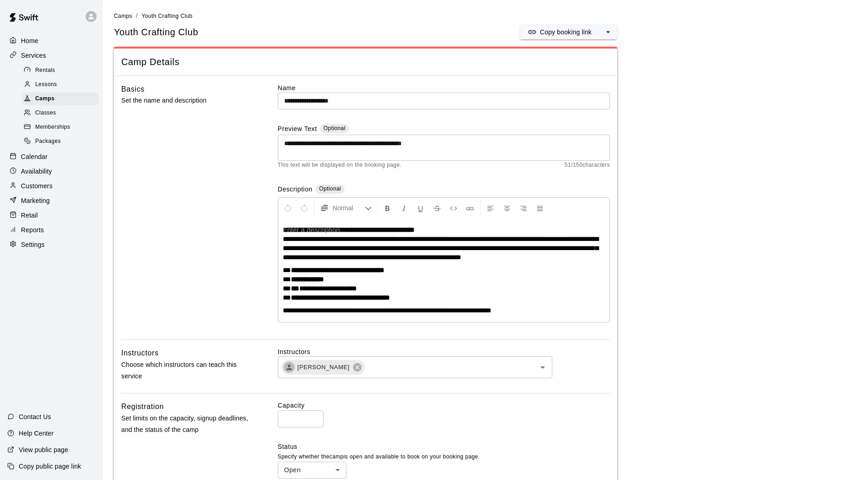 The height and width of the screenshot is (480, 868). I want to click on button: Format Underline, so click(421, 208).